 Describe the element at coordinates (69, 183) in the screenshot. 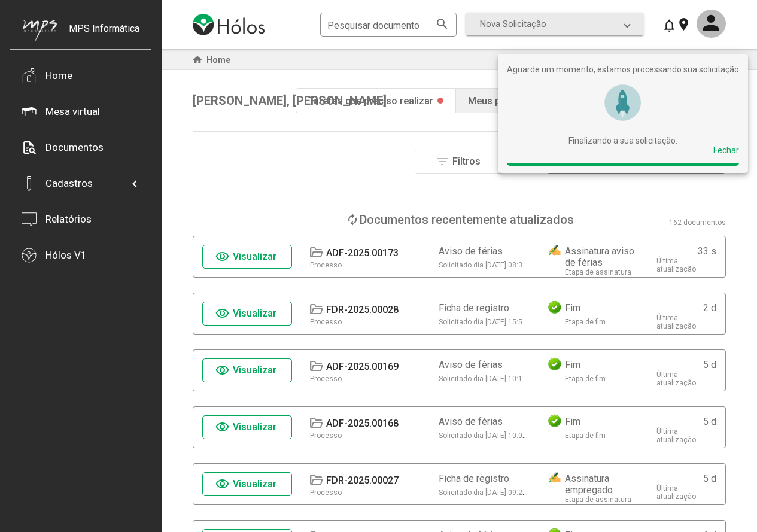

I see `div: Cadastros` at that location.